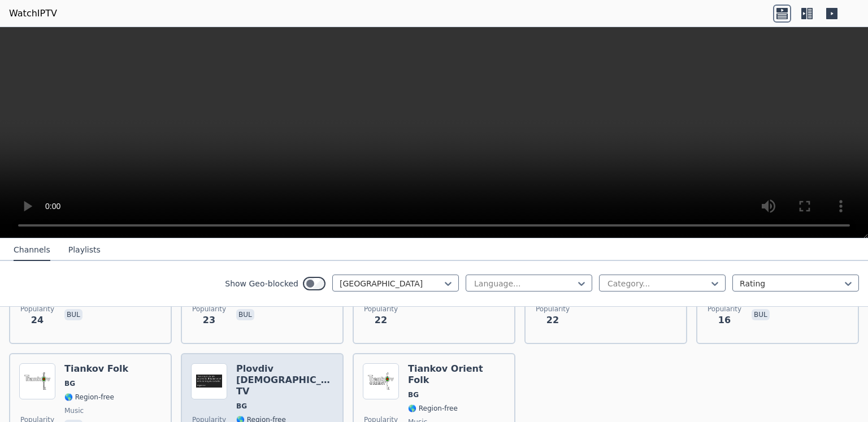 The height and width of the screenshot is (422, 868). I want to click on img: Tiankov Folk, so click(37, 381).